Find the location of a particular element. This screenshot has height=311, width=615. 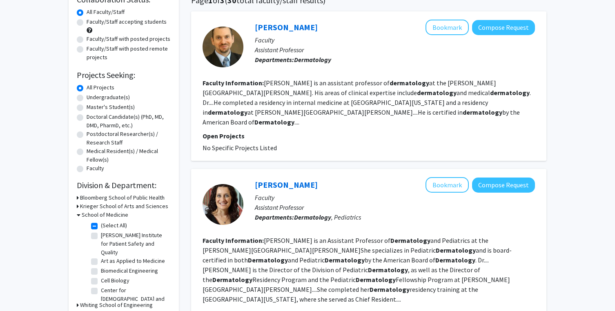

button: Compose Request to Jihad Alhariri is located at coordinates (504, 27).